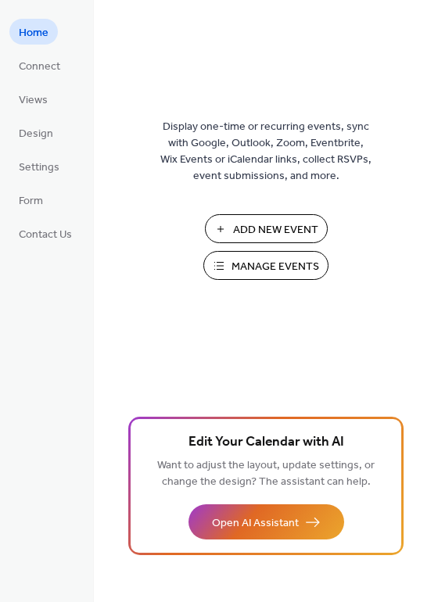 The height and width of the screenshot is (602, 438). Describe the element at coordinates (39, 67) in the screenshot. I see `span: Connect` at that location.